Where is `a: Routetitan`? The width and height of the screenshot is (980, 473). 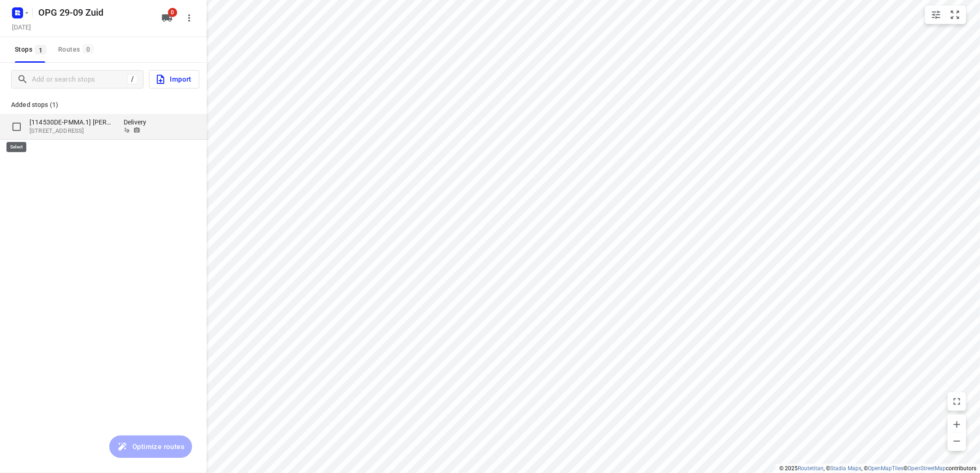 a: Routetitan is located at coordinates (811, 468).